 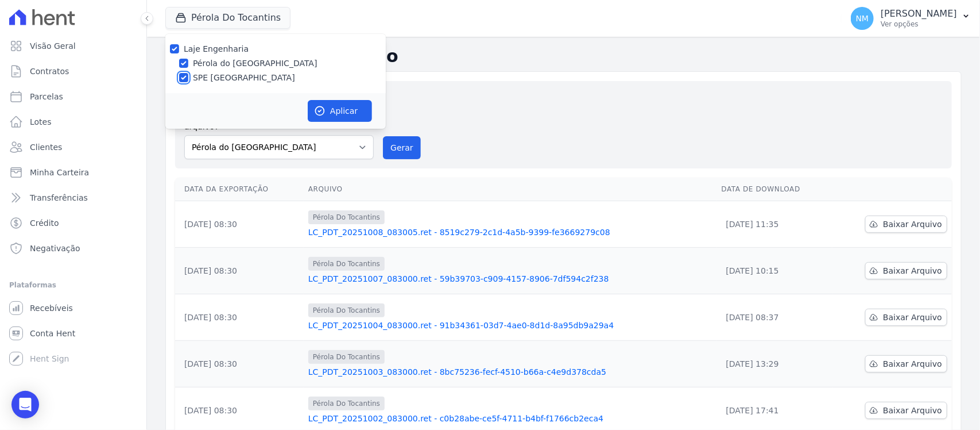 I want to click on a: LC_PDT_20251002_083000.ret - c0b28abe-ce5f-4711-b4bf-f1766cb2eca4, so click(x=511, y=418).